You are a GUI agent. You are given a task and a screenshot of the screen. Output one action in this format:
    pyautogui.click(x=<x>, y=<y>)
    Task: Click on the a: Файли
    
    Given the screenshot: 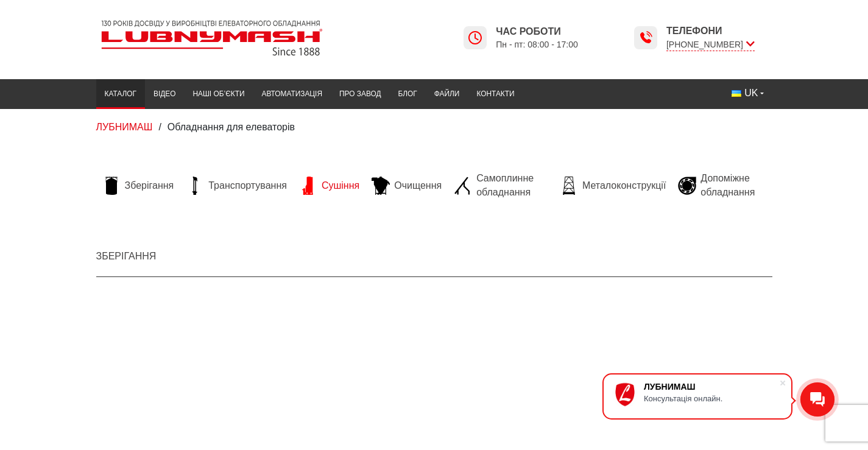 What is the action you would take?
    pyautogui.click(x=447, y=94)
    